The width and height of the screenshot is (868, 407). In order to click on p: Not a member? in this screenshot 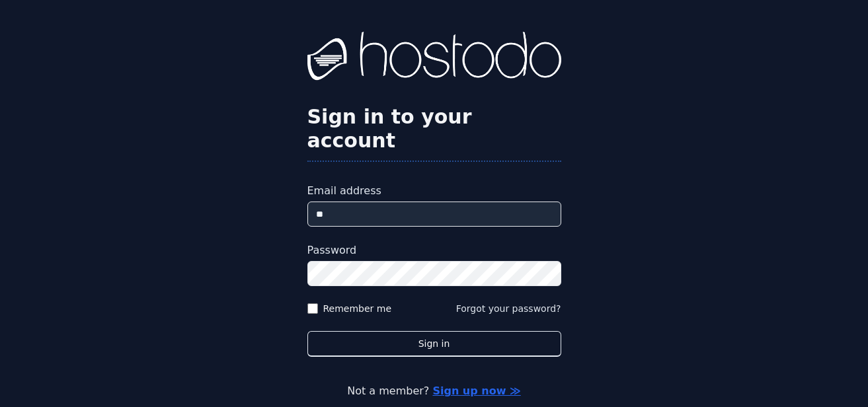, I will do `click(434, 391)`.